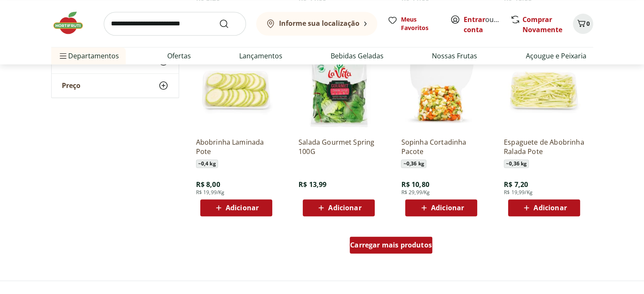 This screenshot has height=294, width=644. Describe the element at coordinates (414, 24) in the screenshot. I see `a: Meus Favoritos` at that location.